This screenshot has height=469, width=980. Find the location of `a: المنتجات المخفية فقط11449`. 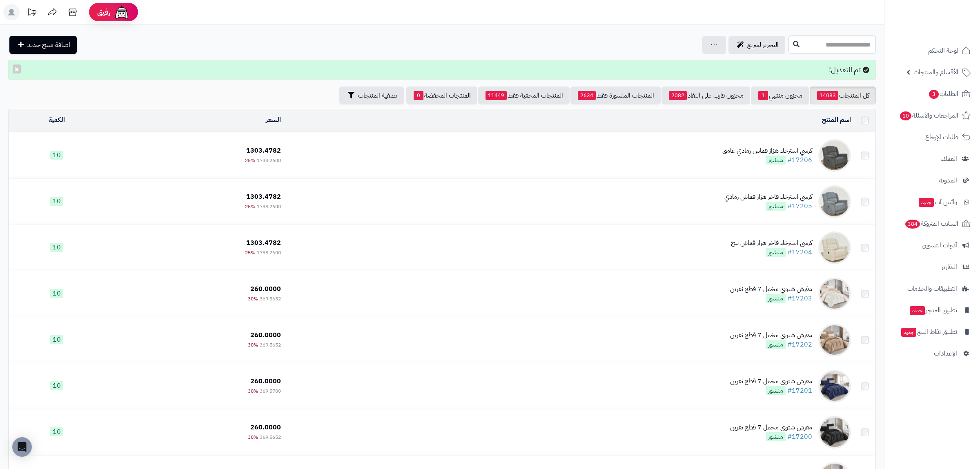

a: المنتجات المخفية فقط11449 is located at coordinates (524, 95).